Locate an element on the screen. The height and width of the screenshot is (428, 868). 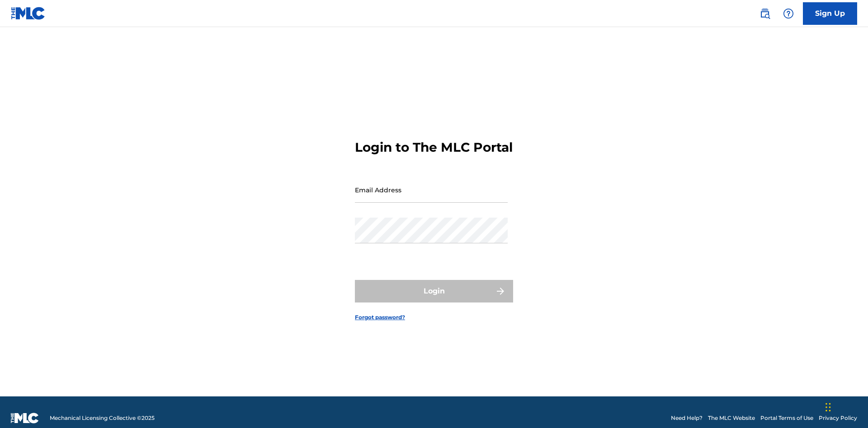
a: Need Help? is located at coordinates (687, 419).